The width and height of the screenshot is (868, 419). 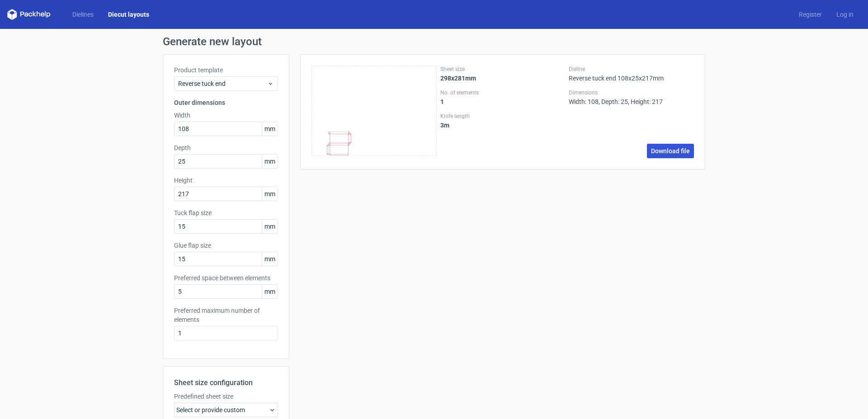 I want to click on a: Log in, so click(x=845, y=14).